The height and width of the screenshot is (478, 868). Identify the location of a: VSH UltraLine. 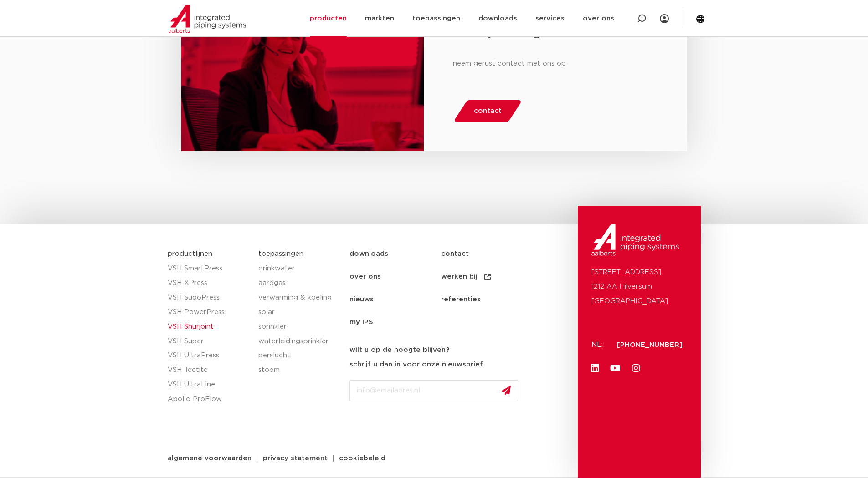
(208, 384).